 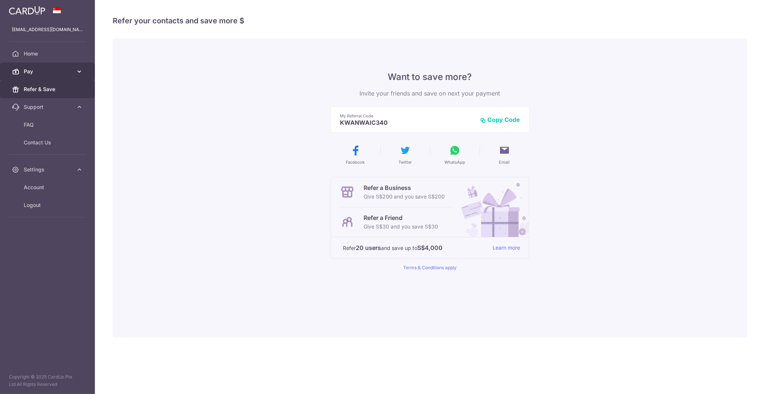 What do you see at coordinates (504, 155) in the screenshot?
I see `button: Email` at bounding box center [504, 155].